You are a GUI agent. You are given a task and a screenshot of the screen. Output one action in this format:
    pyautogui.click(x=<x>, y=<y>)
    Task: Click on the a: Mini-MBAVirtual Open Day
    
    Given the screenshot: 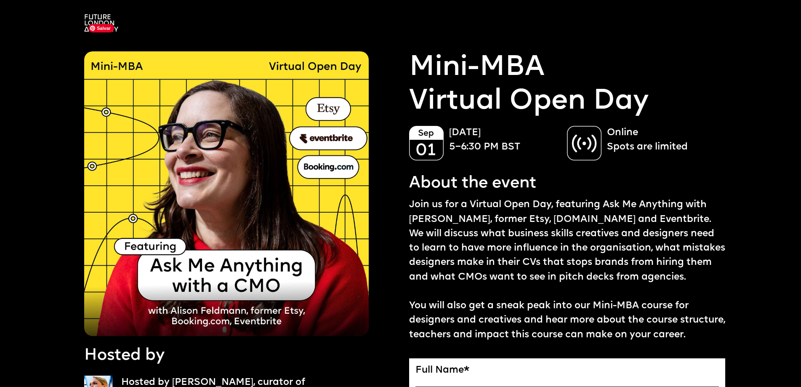 What is the action you would take?
    pyautogui.click(x=529, y=85)
    